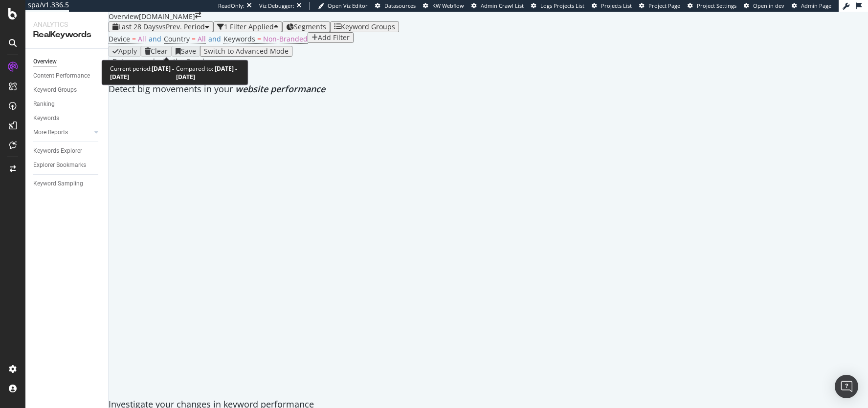 This screenshot has height=408, width=868. What do you see at coordinates (280, 89) in the screenshot?
I see `span: website performance` at bounding box center [280, 89].